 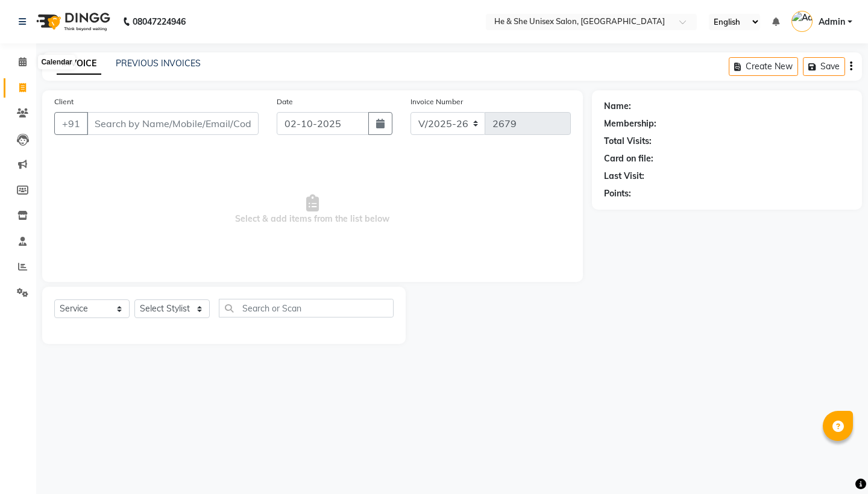 I want to click on div: Last Visit:, so click(x=624, y=176).